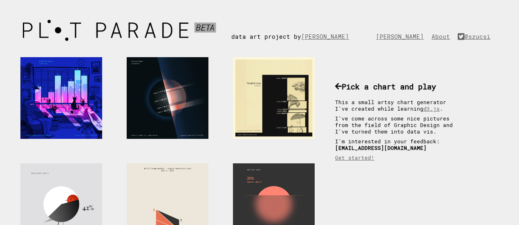 The width and height of the screenshot is (519, 225). What do you see at coordinates (476, 36) in the screenshot?
I see `a: @szucsi` at bounding box center [476, 36].